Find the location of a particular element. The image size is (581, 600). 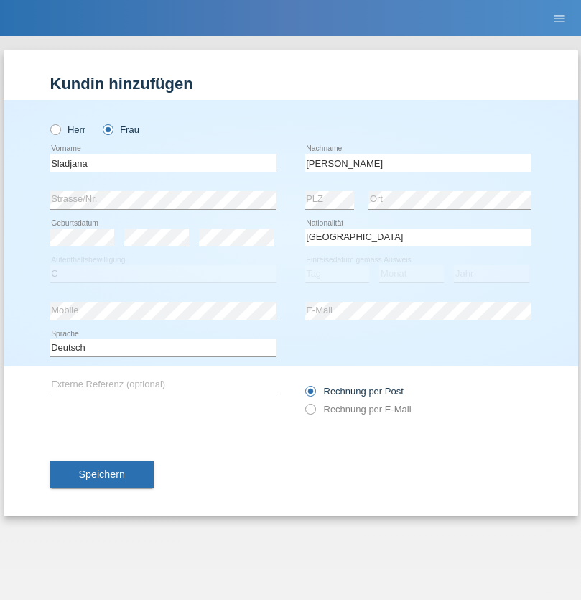

label: Herr is located at coordinates (68, 129).